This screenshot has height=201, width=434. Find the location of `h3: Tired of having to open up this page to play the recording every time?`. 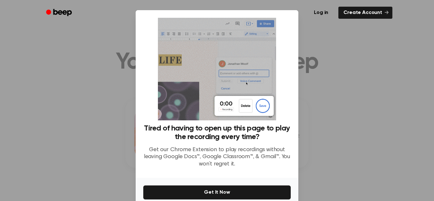

h3: Tired of having to open up this page to play the recording every time? is located at coordinates (217, 133).